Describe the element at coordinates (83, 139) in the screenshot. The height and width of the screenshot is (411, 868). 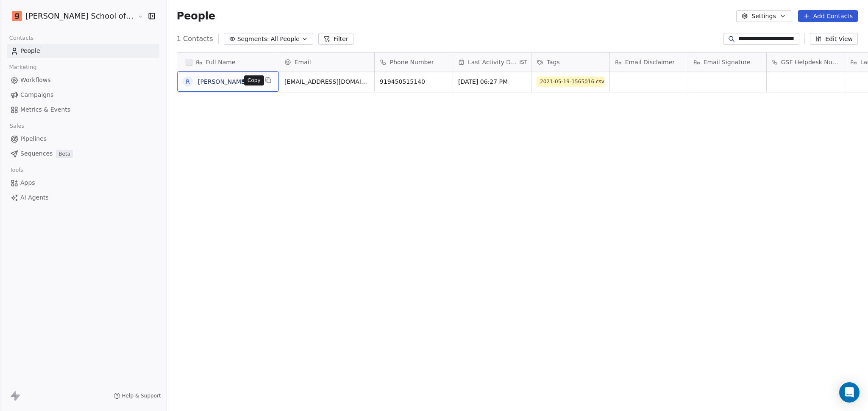
I see `a: Pipelines` at that location.